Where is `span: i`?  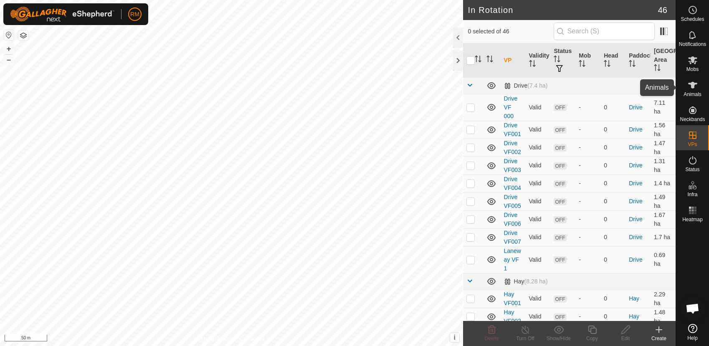 span: i is located at coordinates (454, 337).